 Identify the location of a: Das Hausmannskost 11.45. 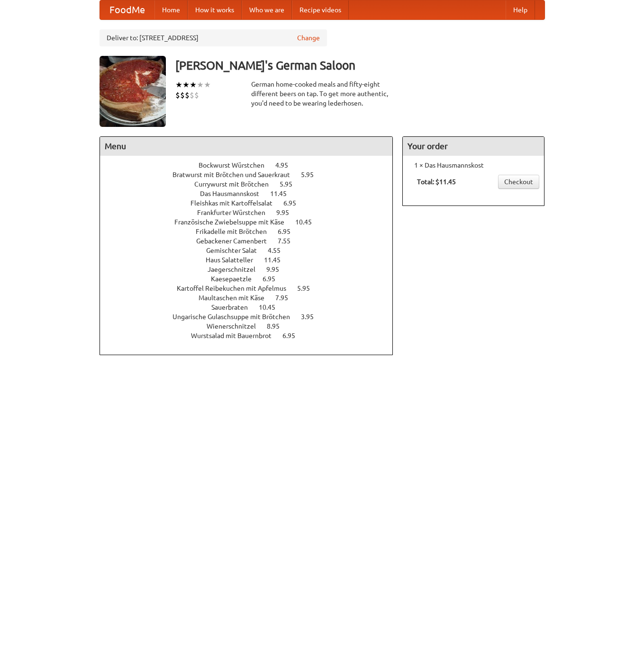
(252, 194).